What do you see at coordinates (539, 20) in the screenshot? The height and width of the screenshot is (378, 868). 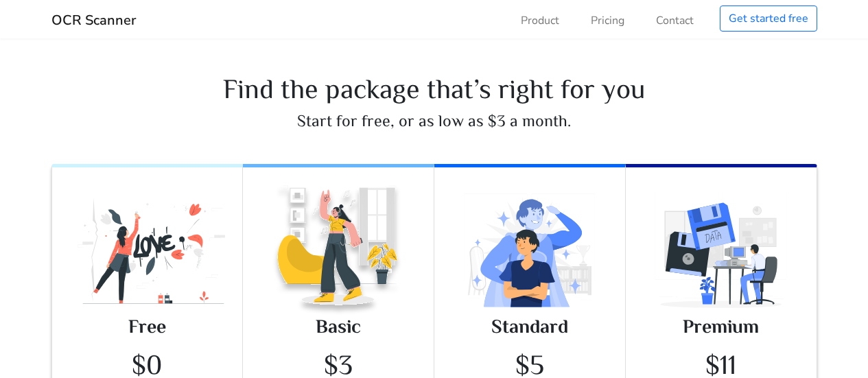 I see `a: Product` at bounding box center [539, 20].